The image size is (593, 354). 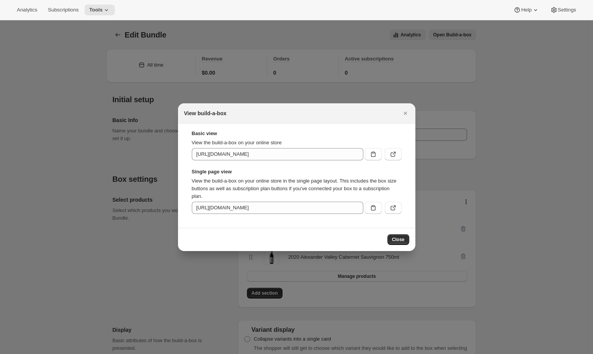 I want to click on span: Tools, so click(x=96, y=10).